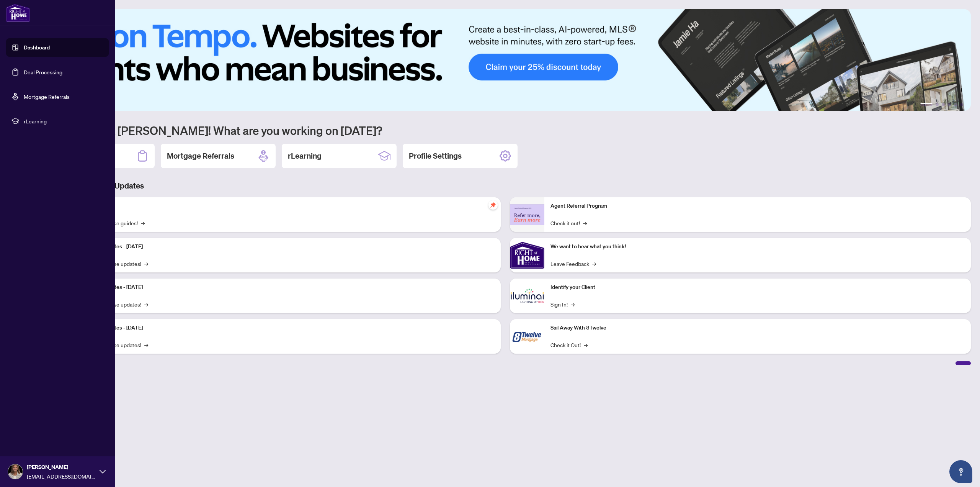  Describe the element at coordinates (37, 48) in the screenshot. I see `a: Dashboard` at that location.